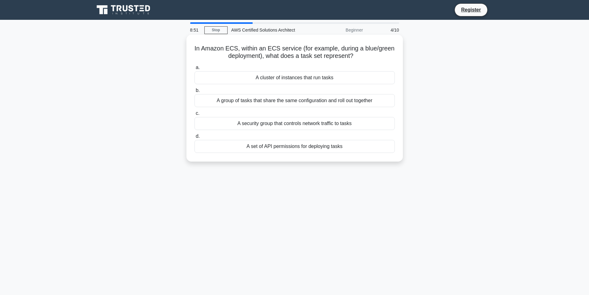  I want to click on span: c., so click(198, 113).